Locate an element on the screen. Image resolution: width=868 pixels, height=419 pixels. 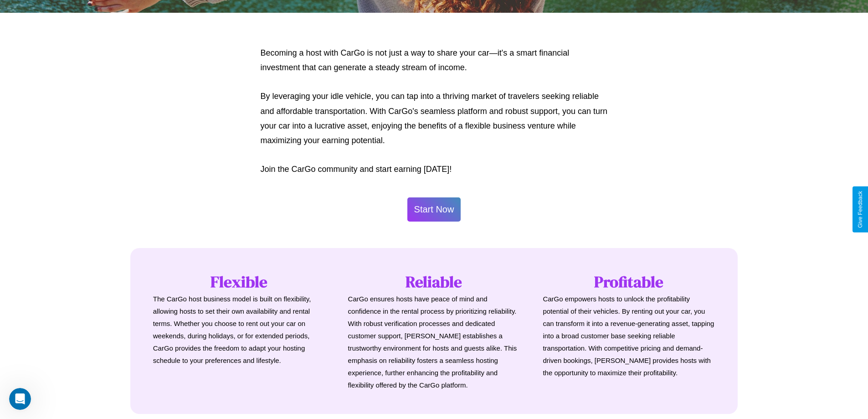
h1: Flexible is located at coordinates (239, 282).